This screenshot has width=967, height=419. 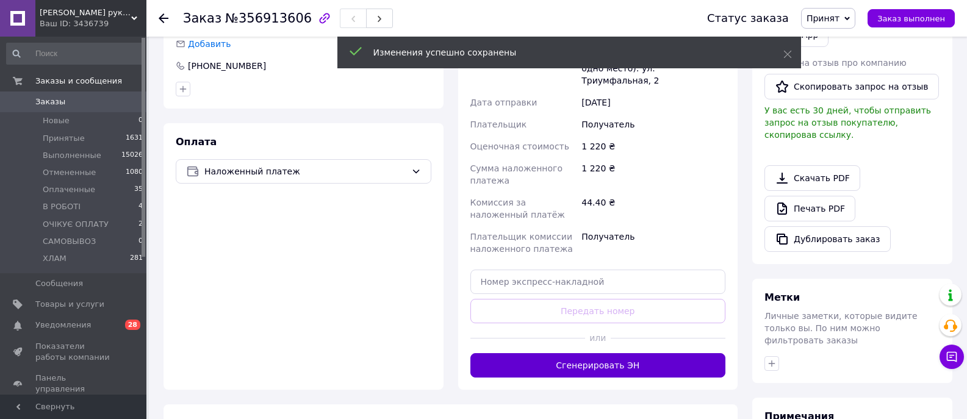 I want to click on span: В РОБОТІ, so click(x=62, y=207).